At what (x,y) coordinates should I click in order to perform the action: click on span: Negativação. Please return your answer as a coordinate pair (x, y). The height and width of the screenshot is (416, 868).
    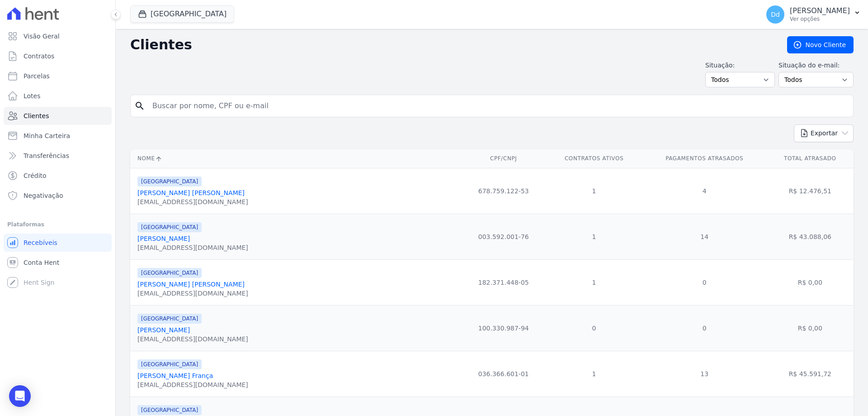
    Looking at the image, I should click on (44, 196).